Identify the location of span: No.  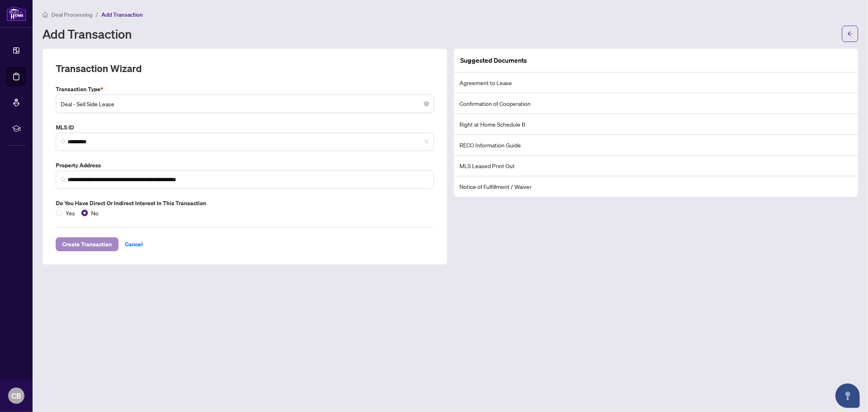
(95, 213).